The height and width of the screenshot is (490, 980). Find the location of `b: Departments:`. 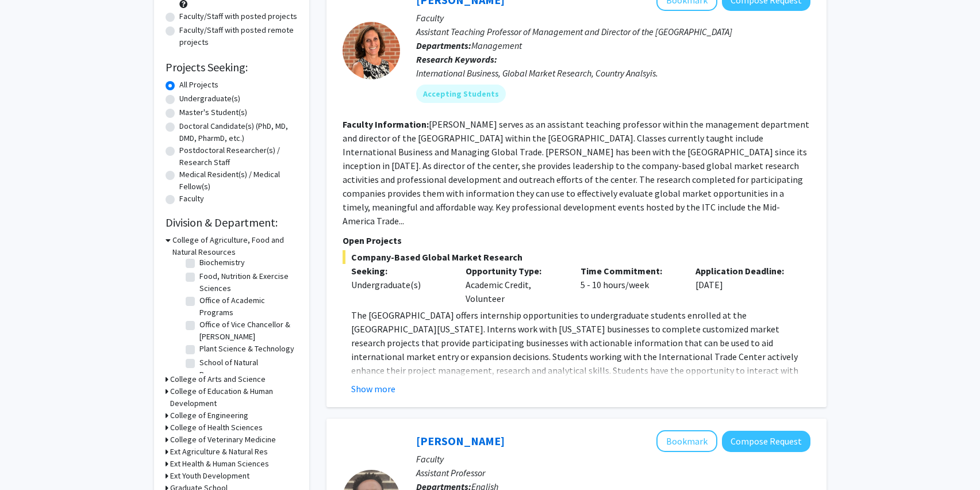

b: Departments: is located at coordinates (443, 46).